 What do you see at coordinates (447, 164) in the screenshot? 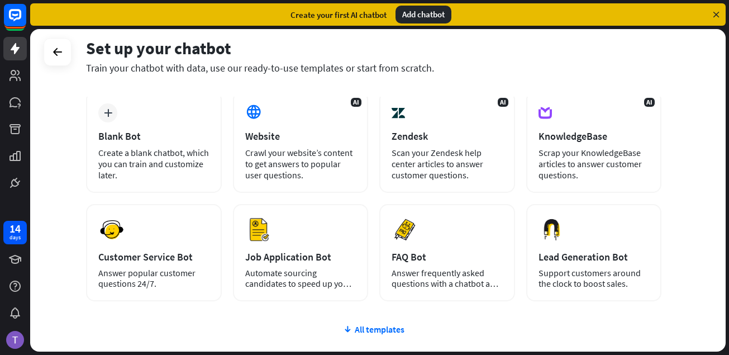
I see `div: Scan your Zendesk help center articles to answer customer questions.` at bounding box center [447, 164].